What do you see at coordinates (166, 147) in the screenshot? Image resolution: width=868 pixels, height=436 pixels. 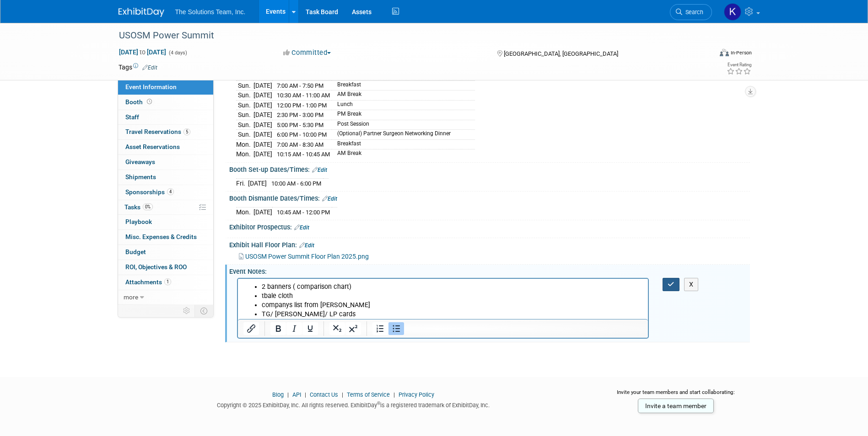 I see `a: Asset Reservations` at bounding box center [166, 147].